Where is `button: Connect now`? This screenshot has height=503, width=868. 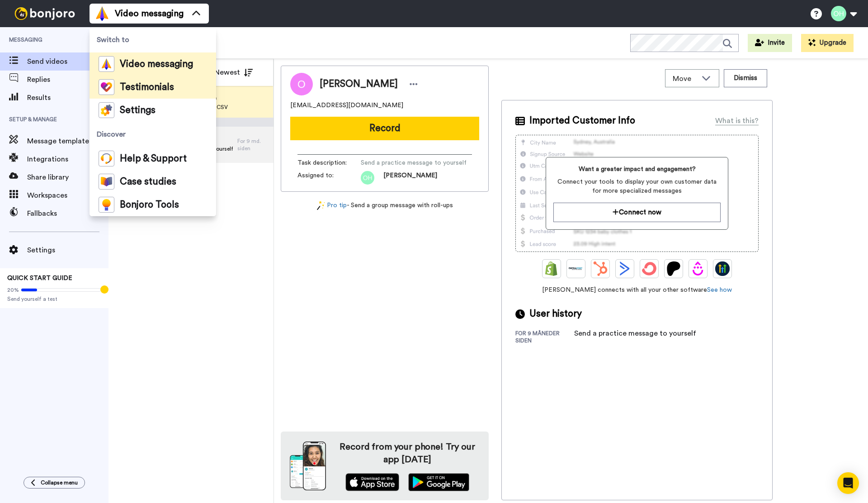 button: Connect now is located at coordinates (637, 212).